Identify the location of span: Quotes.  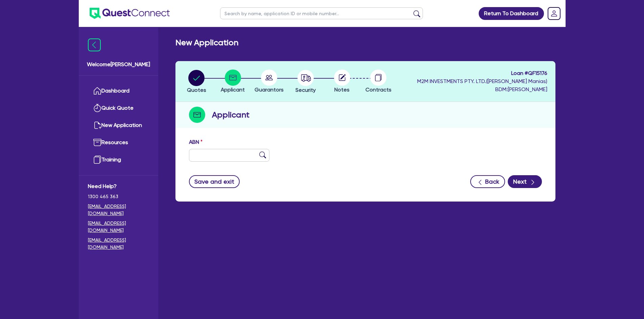
(196, 90).